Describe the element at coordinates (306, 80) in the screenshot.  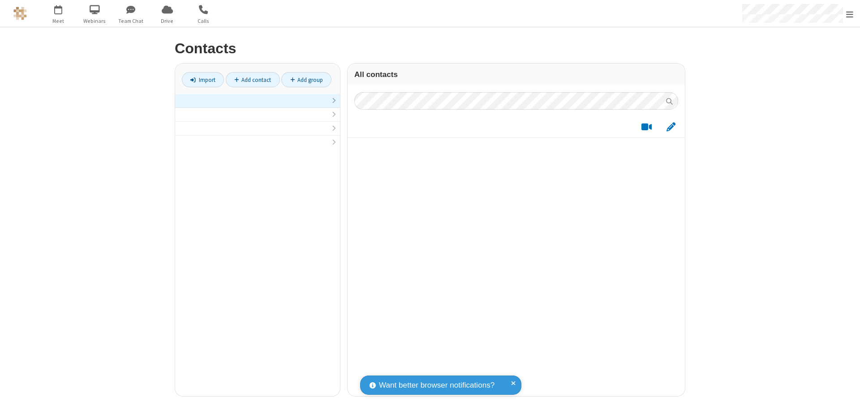
I see `a: Add group` at that location.